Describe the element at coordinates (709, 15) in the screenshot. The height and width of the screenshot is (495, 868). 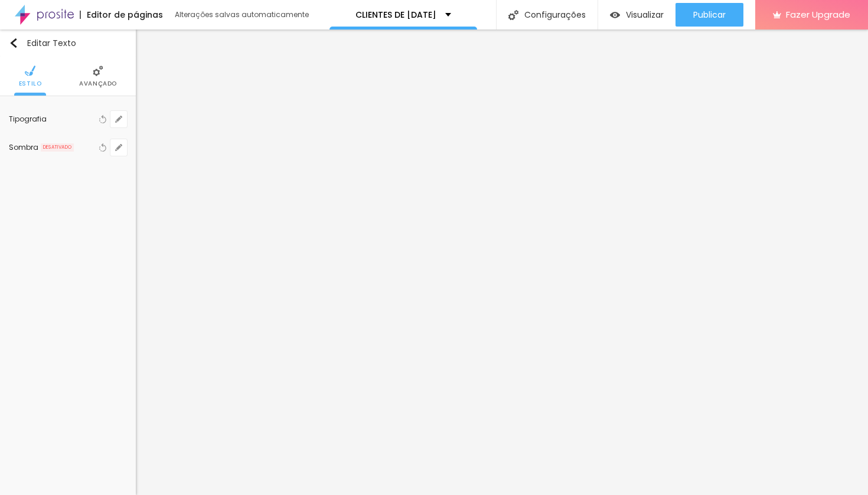
I see `button: Publicar` at that location.